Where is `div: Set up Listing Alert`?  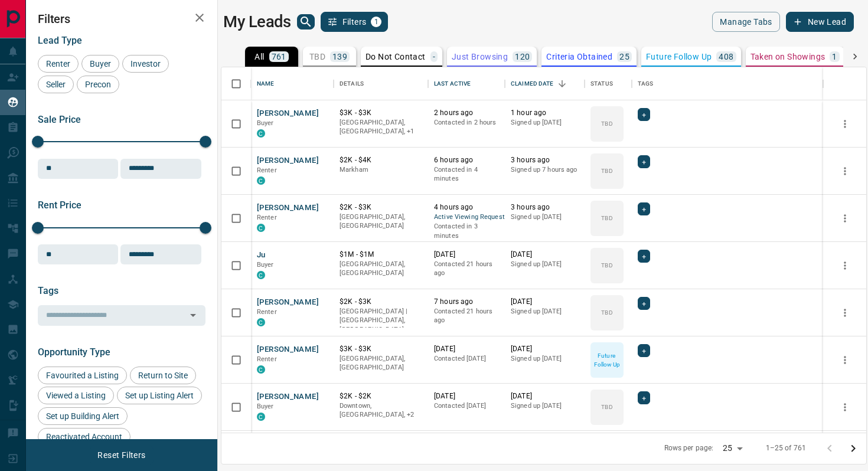
div: Set up Listing Alert is located at coordinates (159, 395).